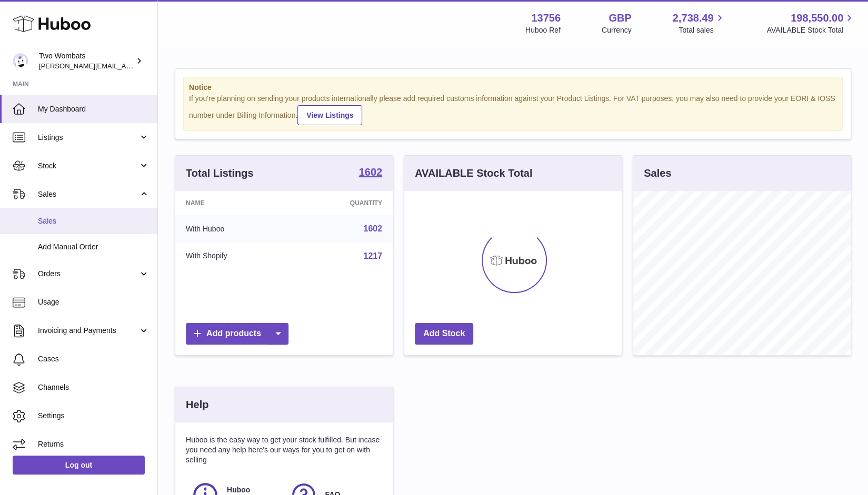 The width and height of the screenshot is (868, 495). What do you see at coordinates (94, 359) in the screenshot?
I see `span: Cases` at bounding box center [94, 359].